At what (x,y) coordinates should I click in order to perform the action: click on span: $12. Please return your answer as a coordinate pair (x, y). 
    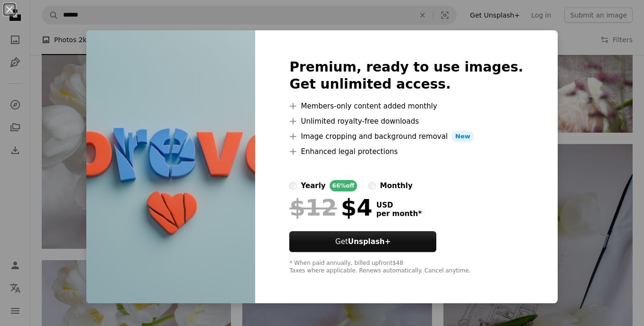
    Looking at the image, I should click on (313, 208).